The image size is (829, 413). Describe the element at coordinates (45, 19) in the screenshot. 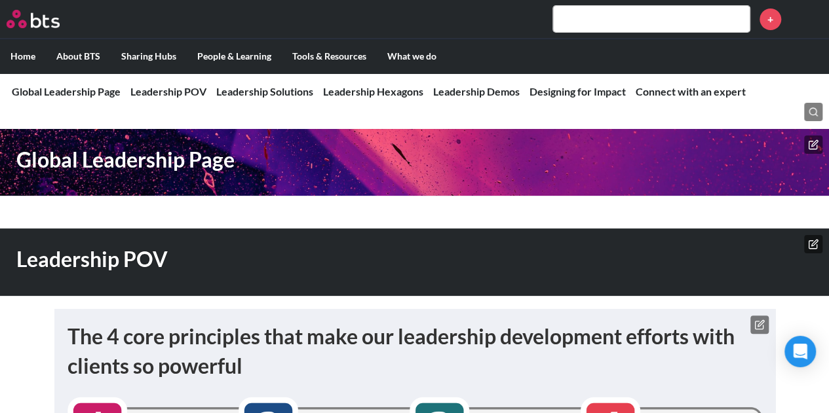

I see `a: Go home` at that location.